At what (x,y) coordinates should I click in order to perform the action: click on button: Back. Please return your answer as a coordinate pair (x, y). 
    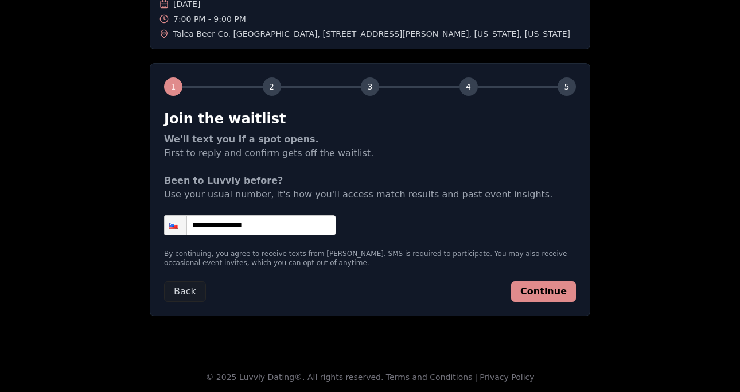
    Looking at the image, I should click on (185, 291).